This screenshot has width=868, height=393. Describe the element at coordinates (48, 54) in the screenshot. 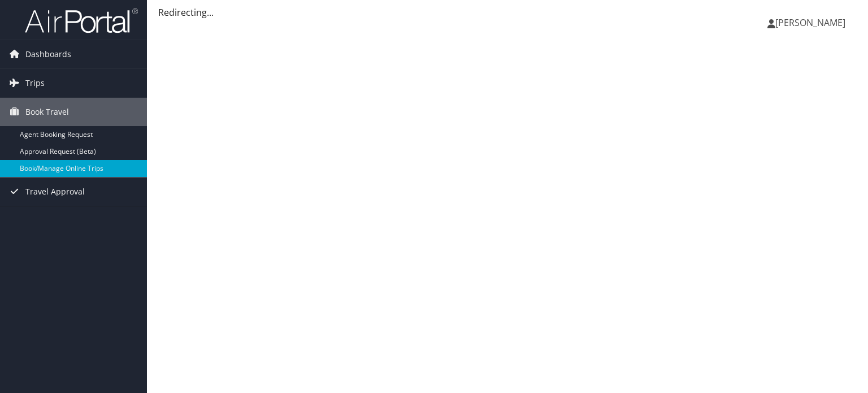

I see `span: Dashboards` at that location.